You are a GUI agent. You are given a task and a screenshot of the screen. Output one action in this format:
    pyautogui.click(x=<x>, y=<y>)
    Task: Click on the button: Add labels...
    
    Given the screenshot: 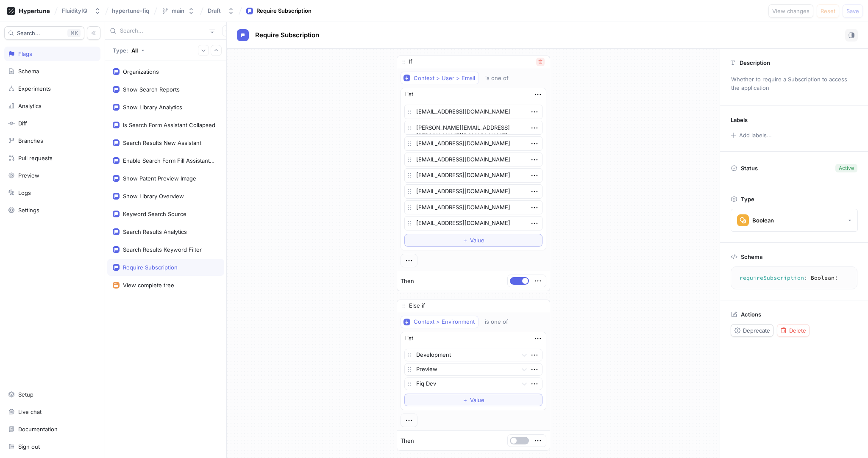 What is the action you would take?
    pyautogui.click(x=751, y=135)
    